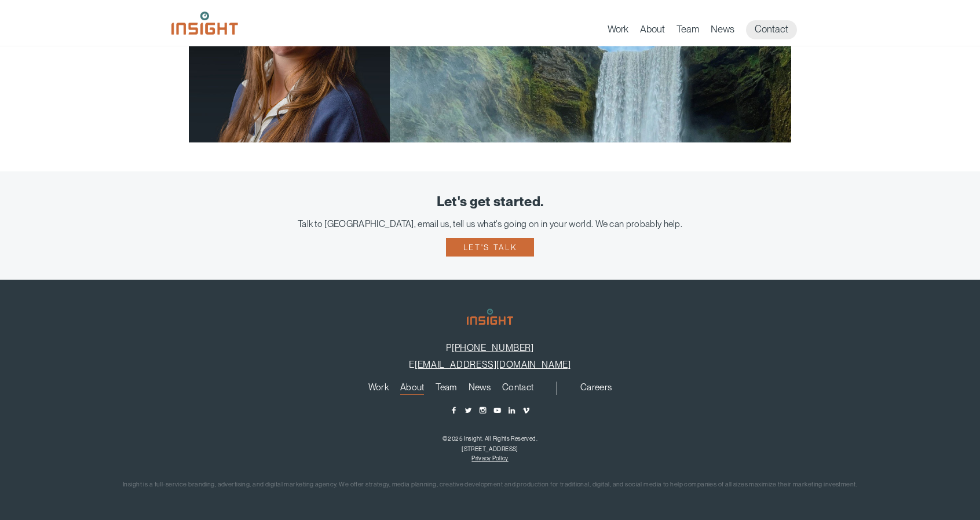 This screenshot has width=980, height=520. I want to click on a: YouTube, so click(497, 410).